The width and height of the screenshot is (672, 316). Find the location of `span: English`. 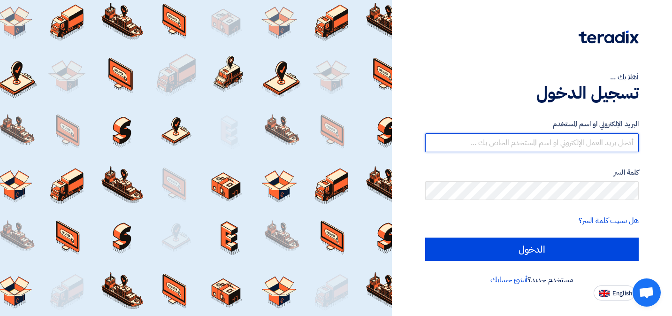

span: English is located at coordinates (622, 293).